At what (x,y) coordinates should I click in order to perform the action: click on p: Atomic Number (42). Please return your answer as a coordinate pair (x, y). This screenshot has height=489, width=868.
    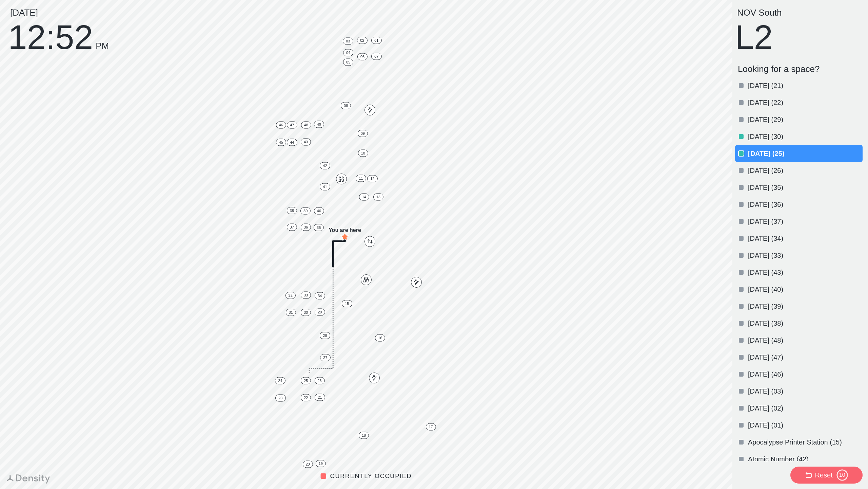
    Looking at the image, I should click on (805, 459).